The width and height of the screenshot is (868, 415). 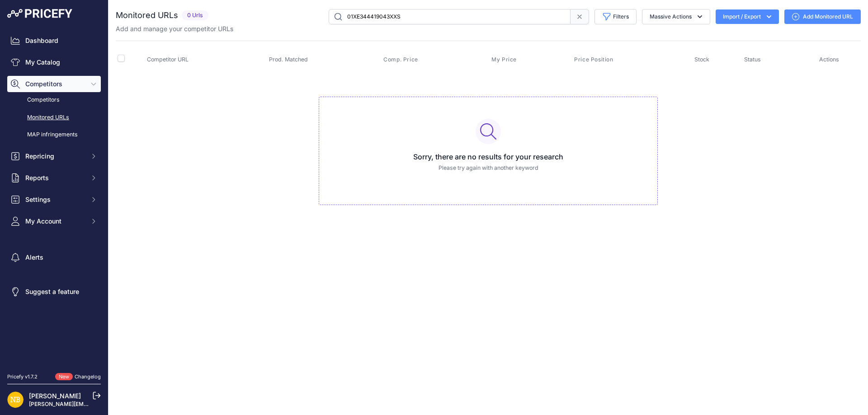 I want to click on button: Settings, so click(x=54, y=200).